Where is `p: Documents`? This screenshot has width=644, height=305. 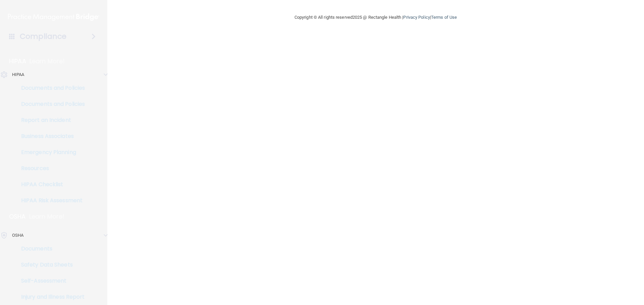 p: Documents is located at coordinates (50, 249).